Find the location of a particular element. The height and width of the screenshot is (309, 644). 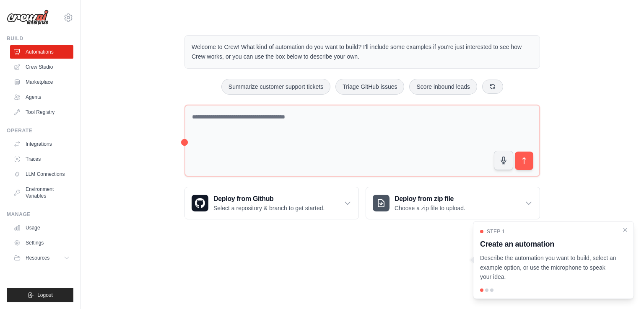

h3: Create an automation is located at coordinates (548, 244).